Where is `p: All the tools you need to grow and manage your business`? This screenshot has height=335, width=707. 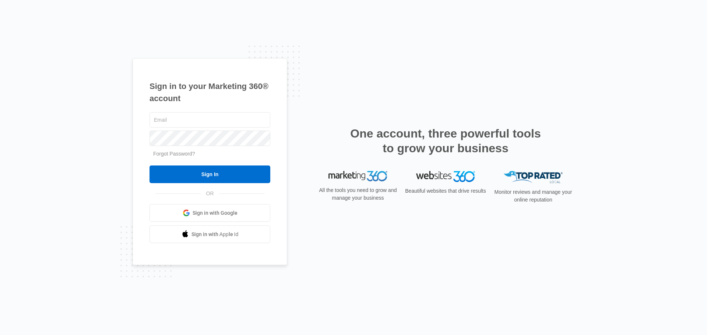 p: All the tools you need to grow and manage your business is located at coordinates (358, 194).